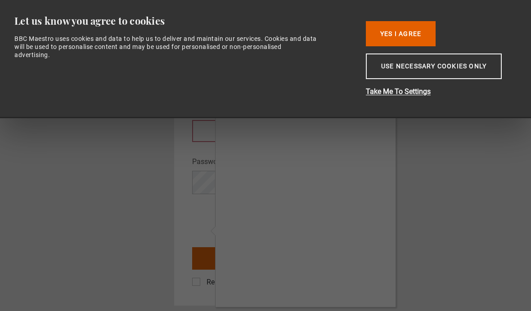  I want to click on div: Let us know you agree to cookies, so click(183, 21).